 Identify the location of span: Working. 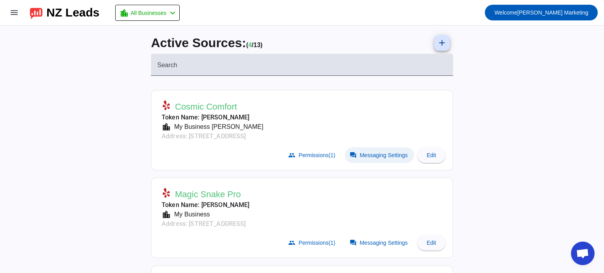
(250, 45).